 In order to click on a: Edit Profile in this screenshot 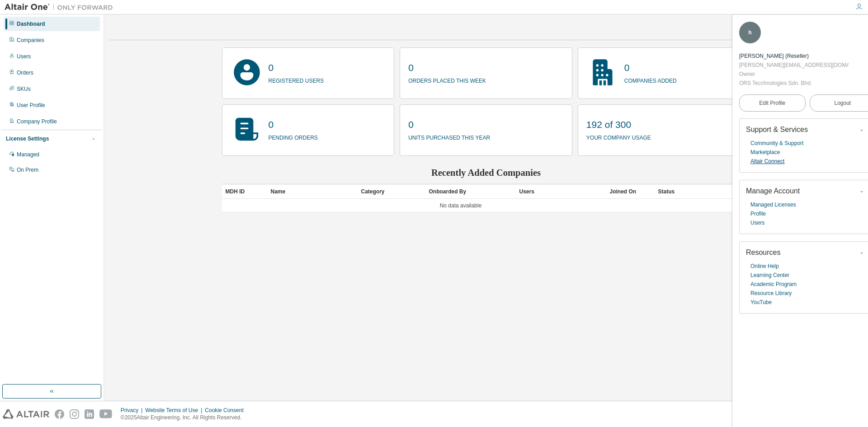, I will do `click(772, 103)`.